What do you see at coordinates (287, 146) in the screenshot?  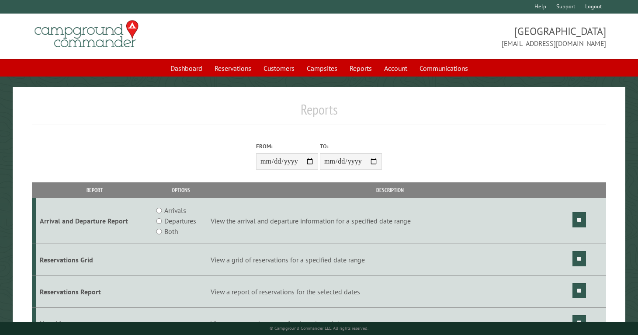 I see `label: From:` at bounding box center [287, 146].